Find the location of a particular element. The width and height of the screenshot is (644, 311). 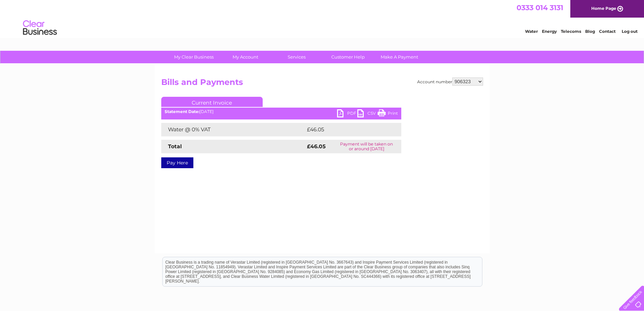

img: logo.png is located at coordinates (40, 28).